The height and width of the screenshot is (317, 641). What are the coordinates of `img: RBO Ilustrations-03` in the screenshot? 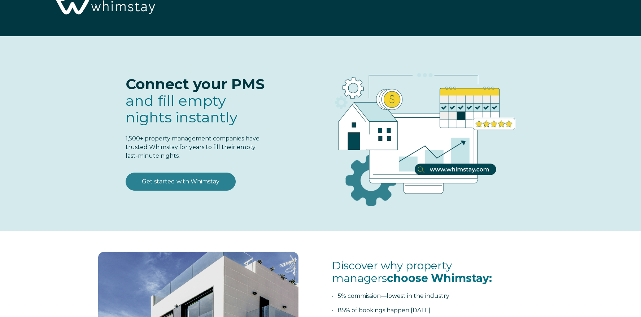 It's located at (421, 134).